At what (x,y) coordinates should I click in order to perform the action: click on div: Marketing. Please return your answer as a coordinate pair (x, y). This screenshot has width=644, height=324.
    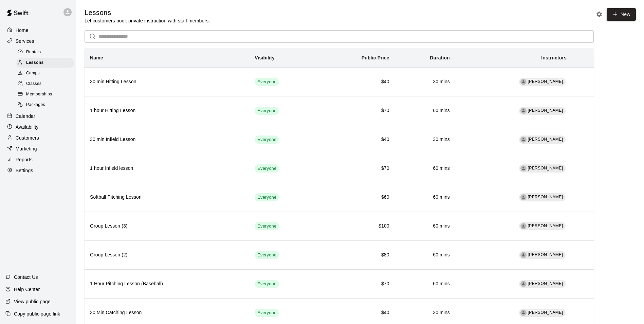
    Looking at the image, I should click on (38, 149).